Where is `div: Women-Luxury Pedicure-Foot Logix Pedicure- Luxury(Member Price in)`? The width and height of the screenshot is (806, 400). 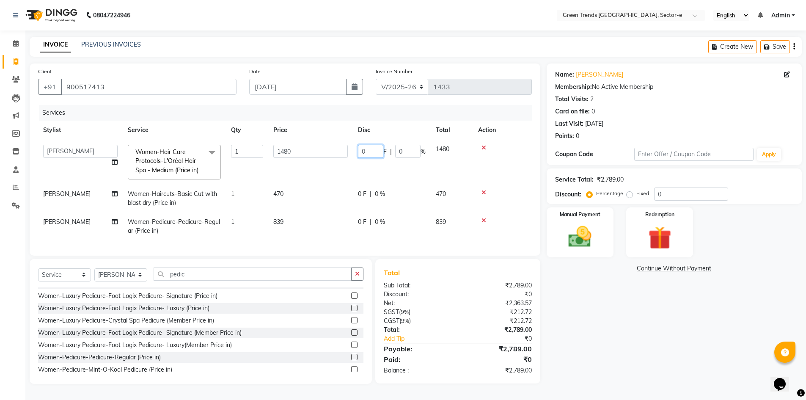 div: Women-Luxury Pedicure-Foot Logix Pedicure- Luxury(Member Price in) is located at coordinates (135, 345).